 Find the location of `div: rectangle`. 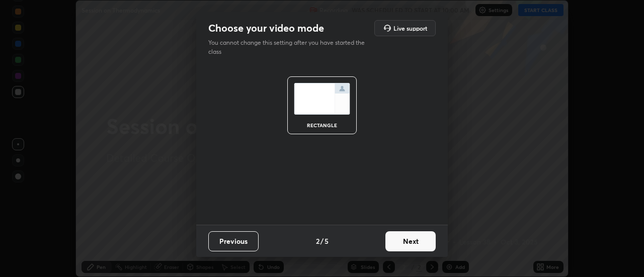

div: rectangle is located at coordinates (322, 125).